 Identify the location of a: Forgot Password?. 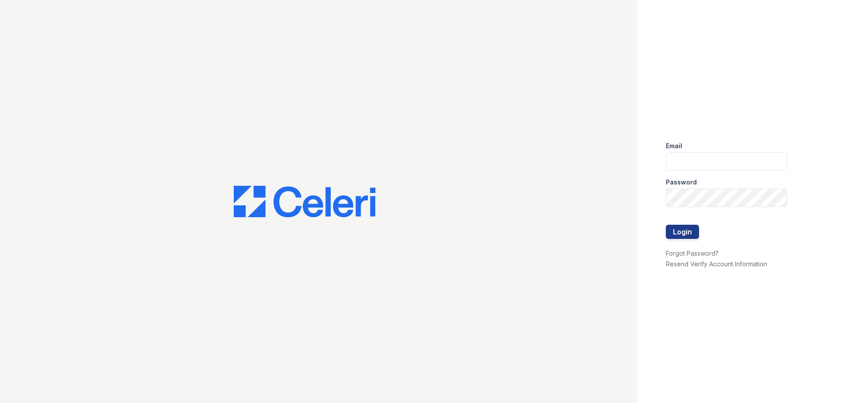
(692, 253).